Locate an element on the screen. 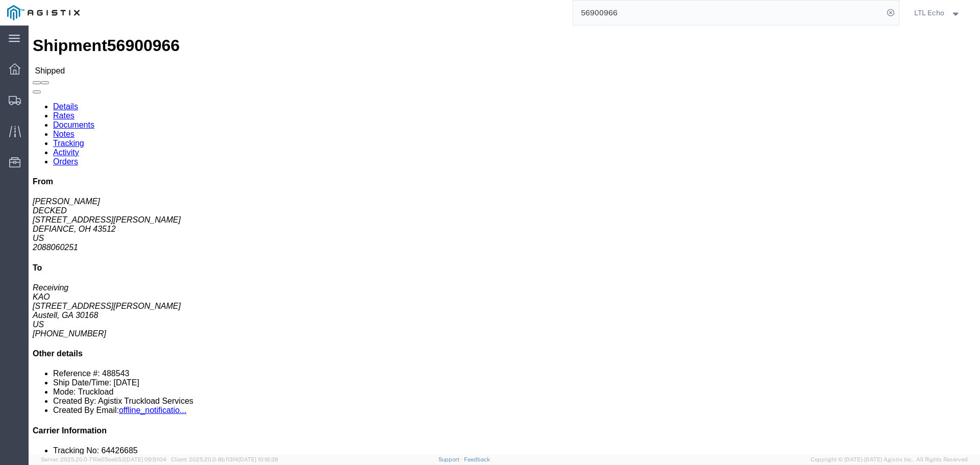 The image size is (980, 465). span: LTL Echo is located at coordinates (929, 12).